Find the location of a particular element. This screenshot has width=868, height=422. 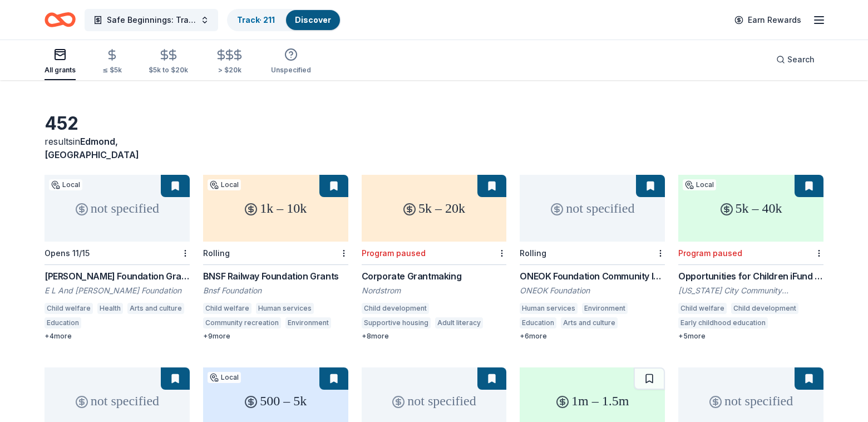

div: Corporate Grantmaking is located at coordinates (434, 276).